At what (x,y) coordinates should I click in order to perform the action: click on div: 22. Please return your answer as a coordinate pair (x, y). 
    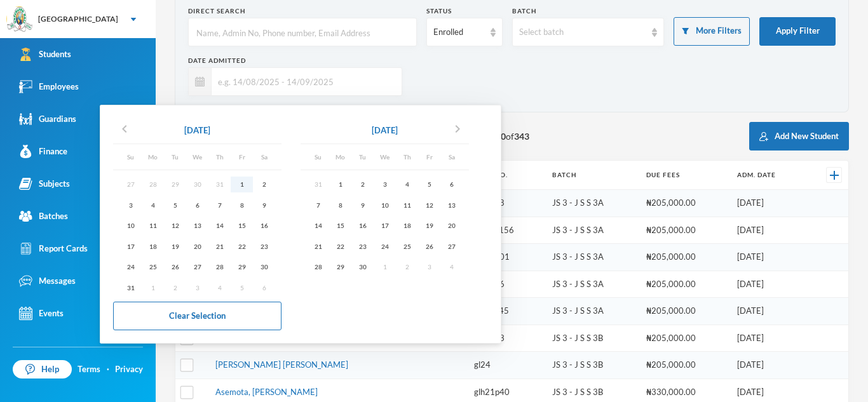
    Looking at the image, I should click on (241, 246).